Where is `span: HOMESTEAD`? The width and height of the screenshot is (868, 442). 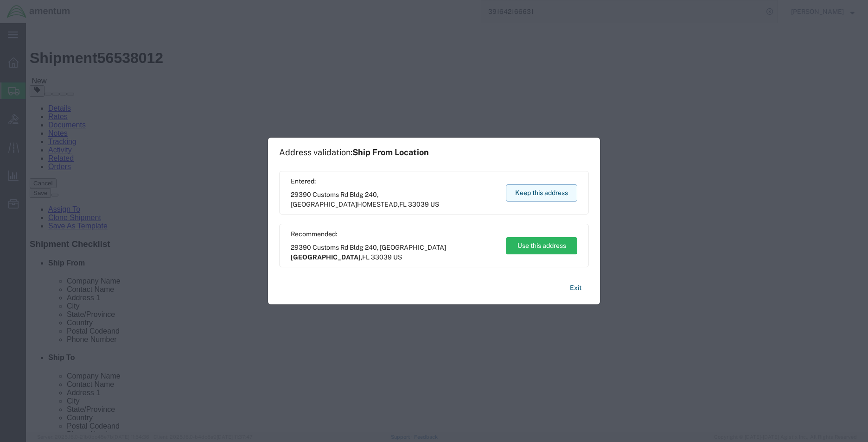
span: HOMESTEAD is located at coordinates (378, 205).